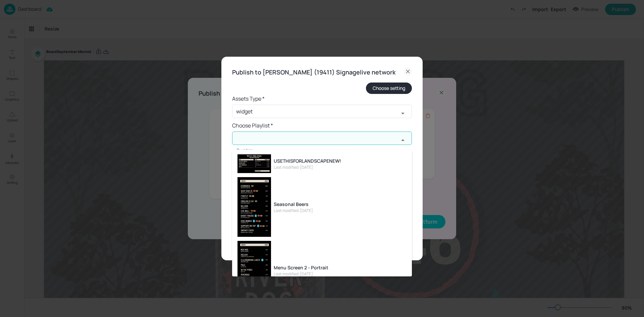 This screenshot has width=644, height=317. I want to click on img: C2YZS%2F%2FOudY1GhLr8nmjNg%3D%3D, so click(254, 164).